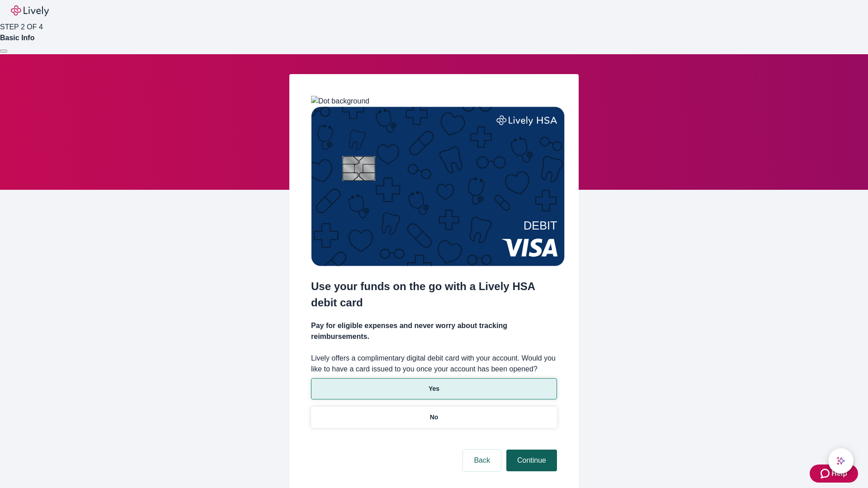  What do you see at coordinates (841, 461) in the screenshot?
I see `button: chat` at bounding box center [841, 461].